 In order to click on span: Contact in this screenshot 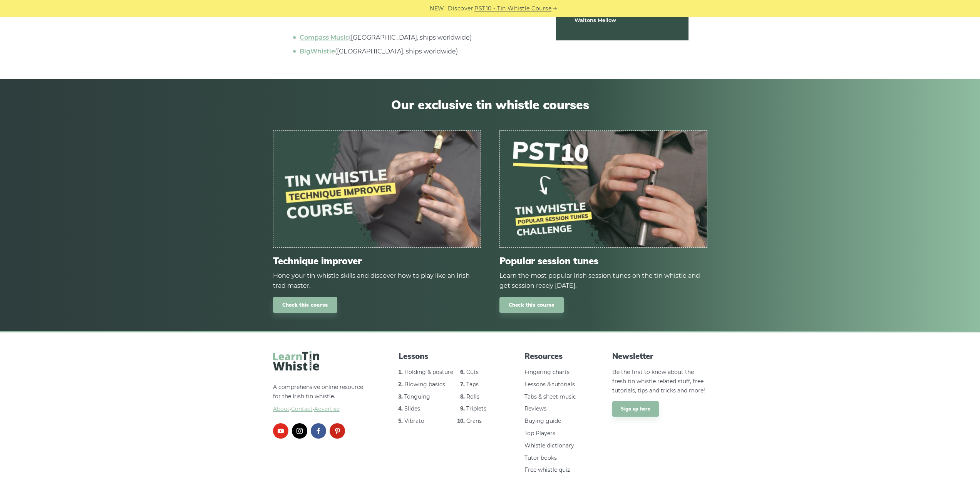, I will do `click(302, 409)`.